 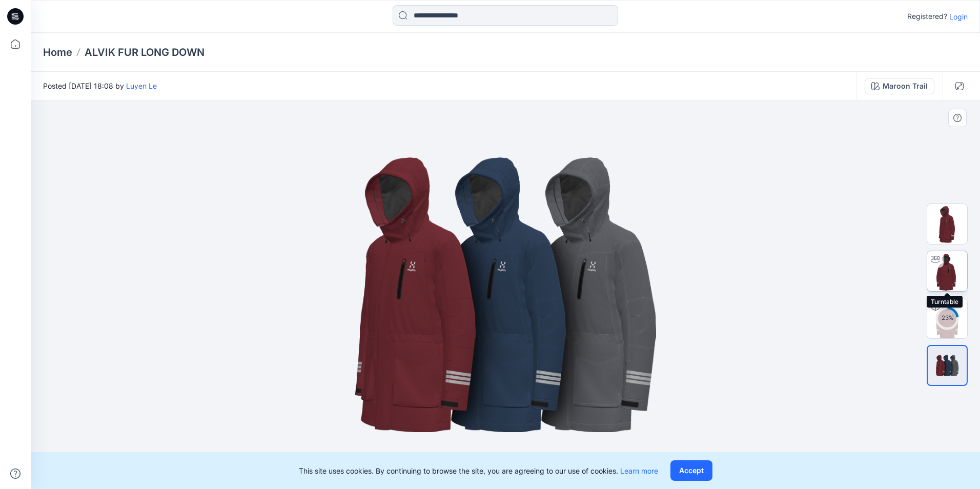 What do you see at coordinates (947, 224) in the screenshot?
I see `img: Thumbnail` at bounding box center [947, 224].